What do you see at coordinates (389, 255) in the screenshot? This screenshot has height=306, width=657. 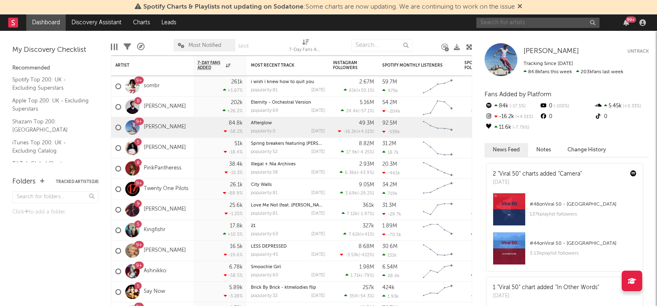 I see `div: 151k` at bounding box center [389, 255].